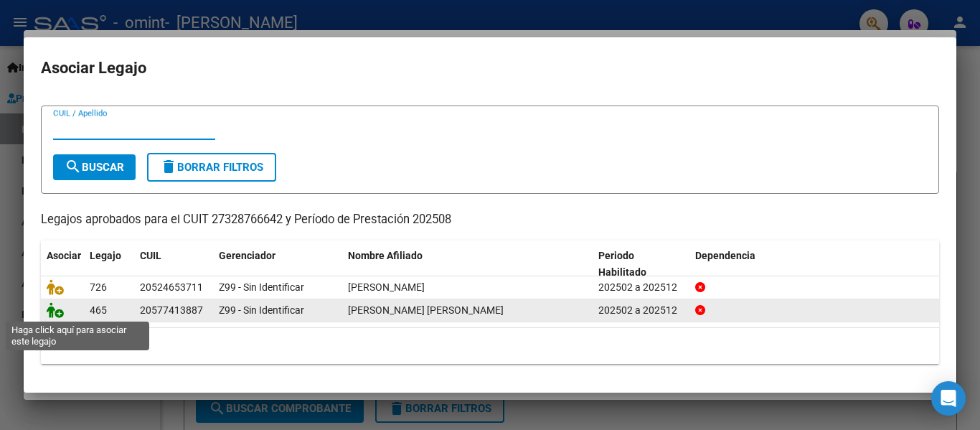 The width and height of the screenshot is (980, 430). What do you see at coordinates (426, 310) in the screenshot?
I see `span: QUESADA RODRIGUEZ LOZANO FELIPE` at bounding box center [426, 310].